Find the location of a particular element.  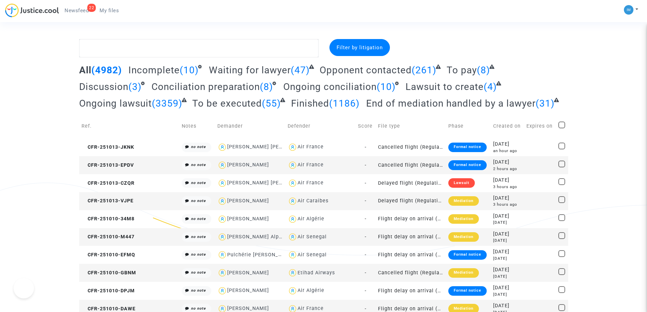

span: (4) is located at coordinates (490, 87).